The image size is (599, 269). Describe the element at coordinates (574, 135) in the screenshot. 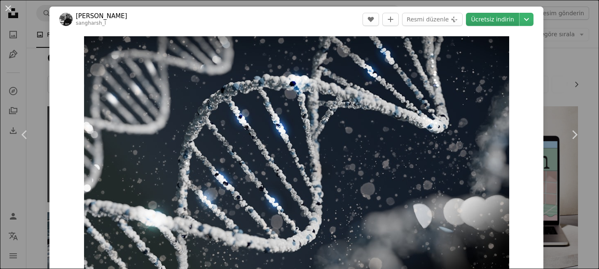

I see `a: Sonraki` at that location.